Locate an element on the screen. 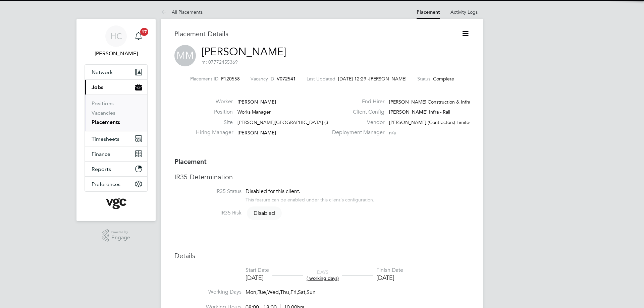 The image size is (644, 308). span: Reports is located at coordinates (101, 169).